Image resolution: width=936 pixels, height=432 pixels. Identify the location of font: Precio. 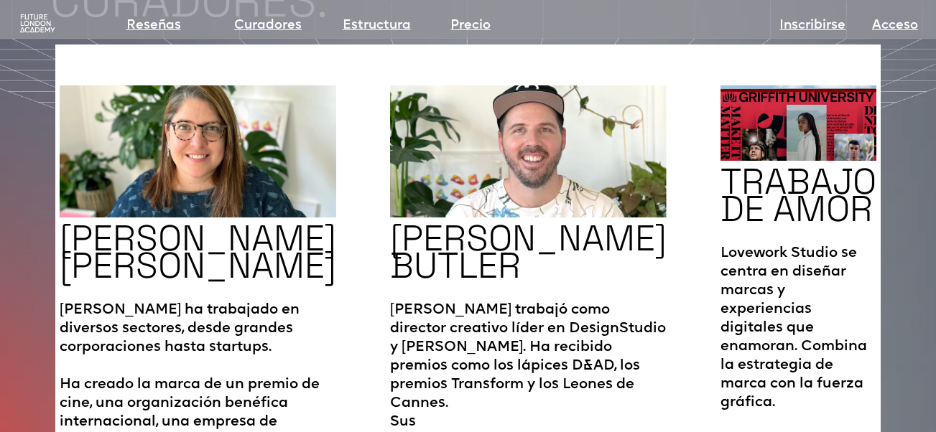
(471, 26).